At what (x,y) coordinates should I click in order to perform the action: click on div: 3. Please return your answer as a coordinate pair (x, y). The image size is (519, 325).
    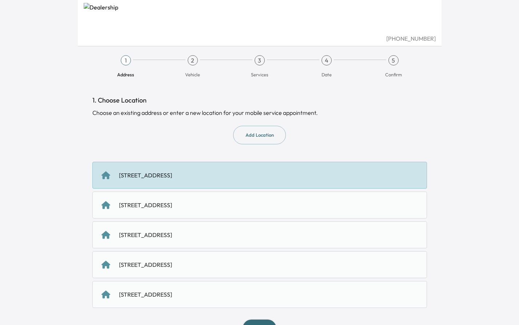
    Looking at the image, I should click on (260, 60).